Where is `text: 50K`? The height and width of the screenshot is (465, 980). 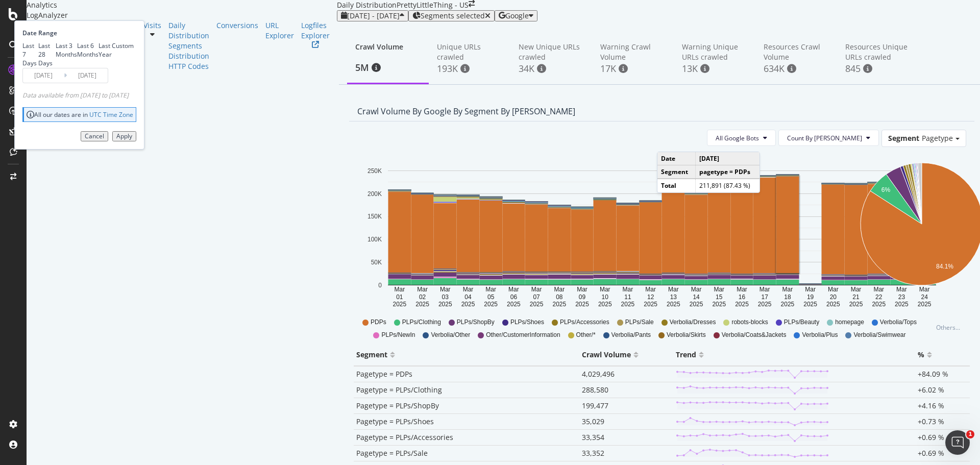 text: 50K is located at coordinates (376, 262).